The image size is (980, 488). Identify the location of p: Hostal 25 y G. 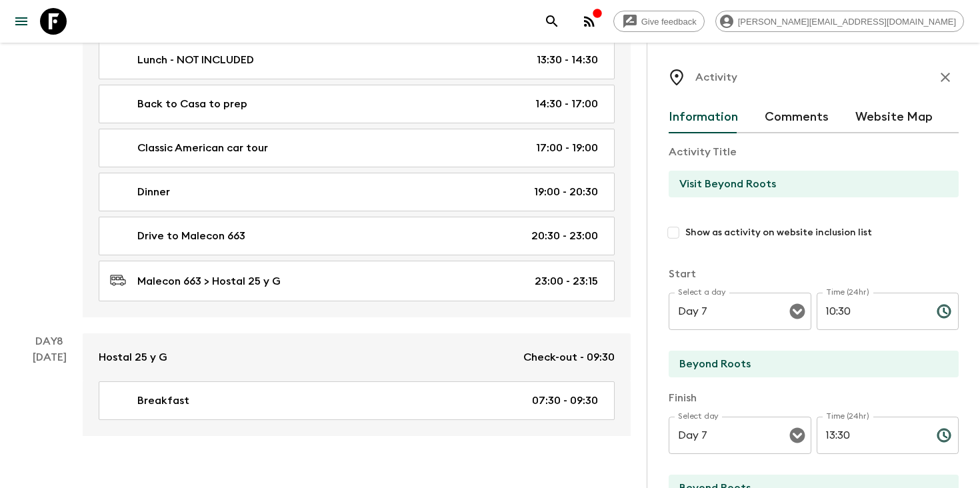
(132, 357).